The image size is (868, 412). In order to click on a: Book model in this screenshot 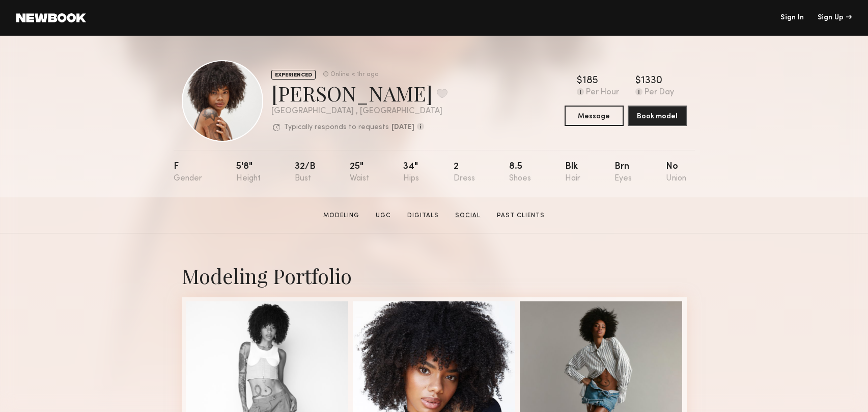, I will do `click(657, 116)`.